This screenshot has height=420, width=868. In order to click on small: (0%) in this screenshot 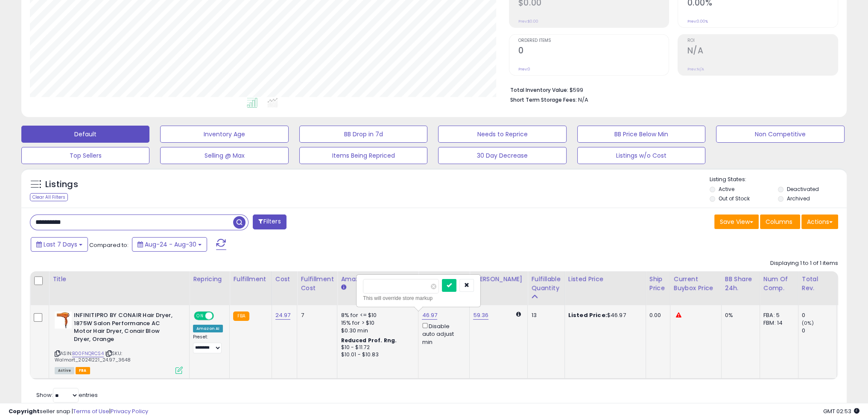, I will do `click(808, 323)`.